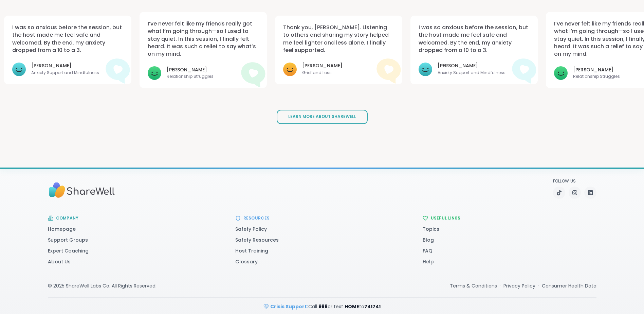  What do you see at coordinates (61, 229) in the screenshot?
I see `a: Homepage` at bounding box center [61, 229].